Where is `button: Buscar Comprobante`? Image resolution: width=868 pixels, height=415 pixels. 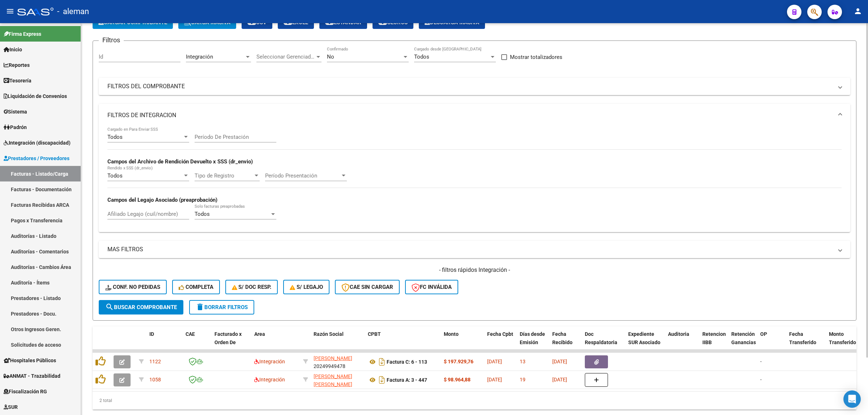
button: Buscar Comprobante is located at coordinates (142, 308).